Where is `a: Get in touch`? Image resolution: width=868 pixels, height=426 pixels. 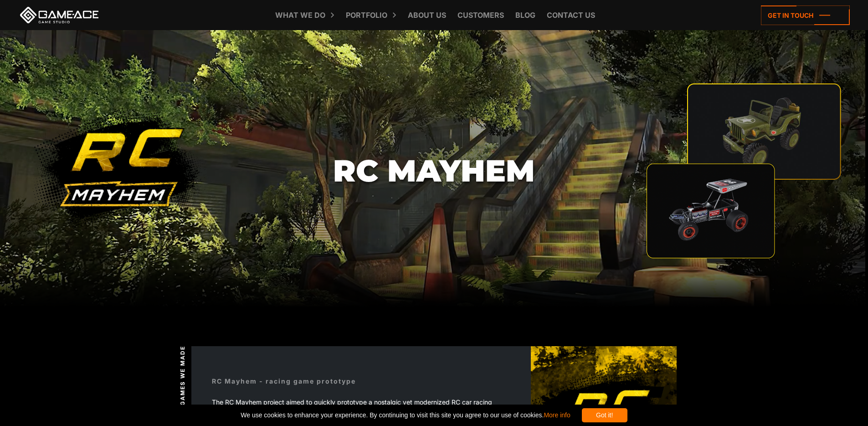
a: Get in touch is located at coordinates (805, 15).